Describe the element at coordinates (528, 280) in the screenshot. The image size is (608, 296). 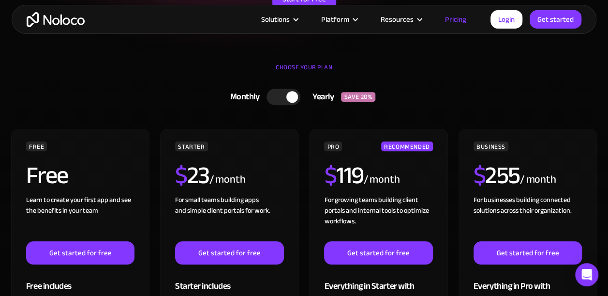
I see `div: Everything in Pro with` at that location.